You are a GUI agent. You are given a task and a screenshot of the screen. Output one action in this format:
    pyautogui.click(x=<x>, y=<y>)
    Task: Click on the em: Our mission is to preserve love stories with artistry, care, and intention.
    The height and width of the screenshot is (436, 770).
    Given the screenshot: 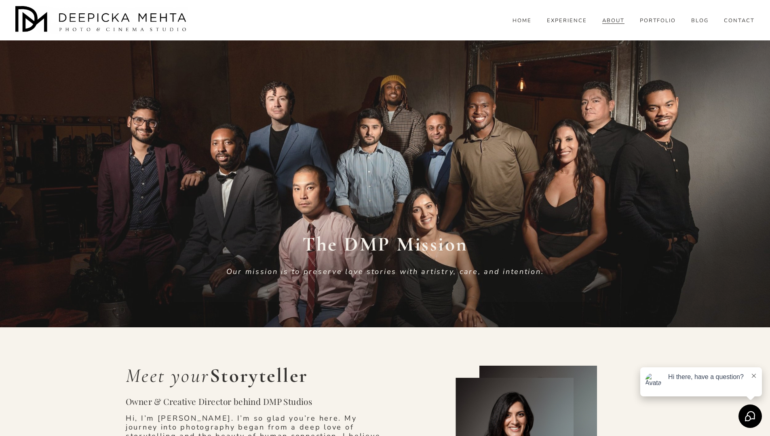 What is the action you would take?
    pyautogui.click(x=385, y=272)
    